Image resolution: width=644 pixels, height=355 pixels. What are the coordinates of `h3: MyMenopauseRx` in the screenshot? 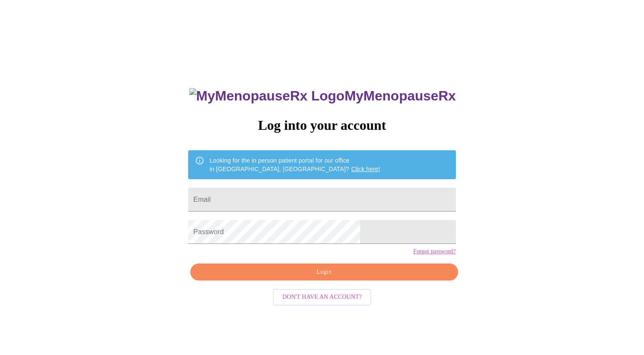 It's located at (323, 96).